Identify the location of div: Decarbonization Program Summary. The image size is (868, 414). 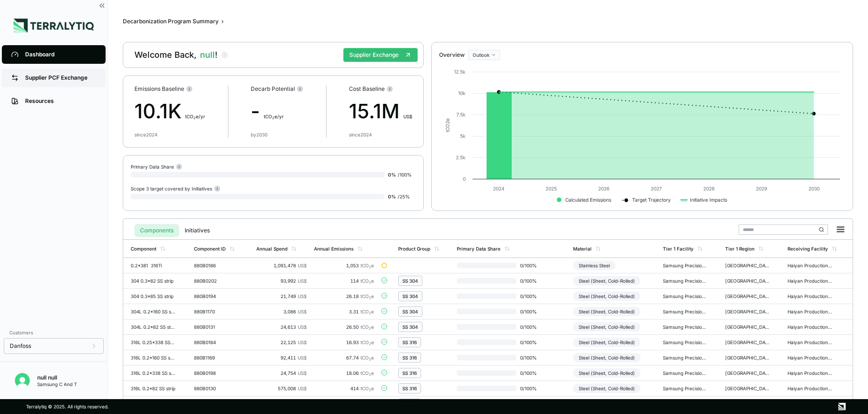
(170, 22).